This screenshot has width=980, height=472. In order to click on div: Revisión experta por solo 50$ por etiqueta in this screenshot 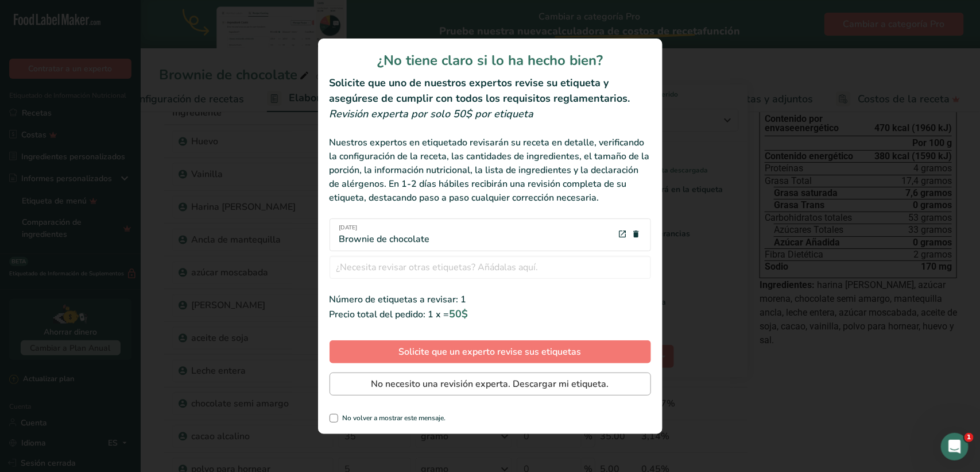, I will do `click(490, 114)`.